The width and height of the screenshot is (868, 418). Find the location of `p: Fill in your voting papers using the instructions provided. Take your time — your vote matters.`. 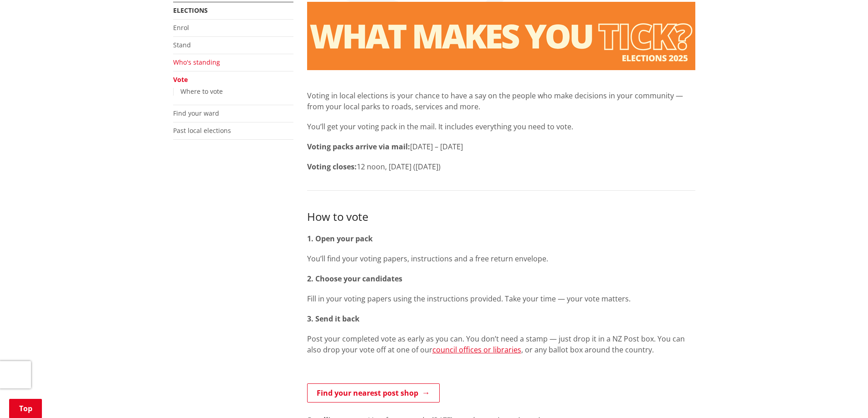

p: Fill in your voting papers using the instructions provided. Take your time — your vote matters. is located at coordinates (502, 299).